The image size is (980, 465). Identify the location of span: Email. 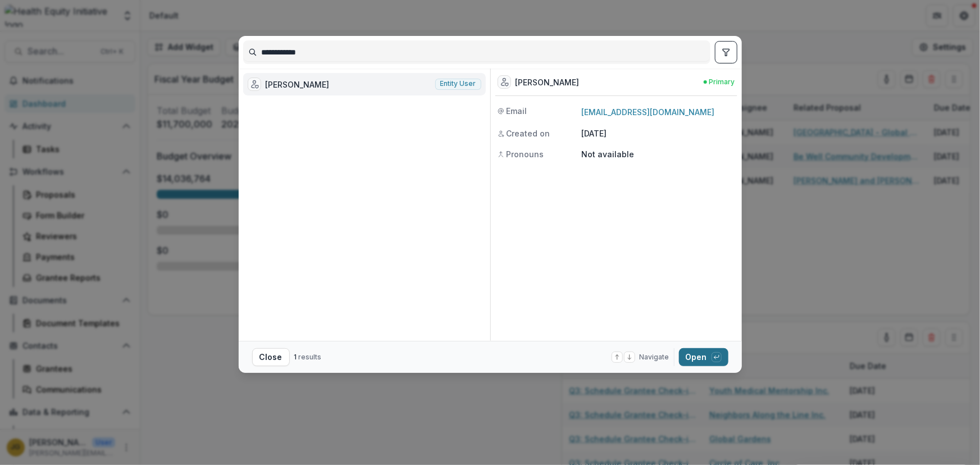
(516, 110).